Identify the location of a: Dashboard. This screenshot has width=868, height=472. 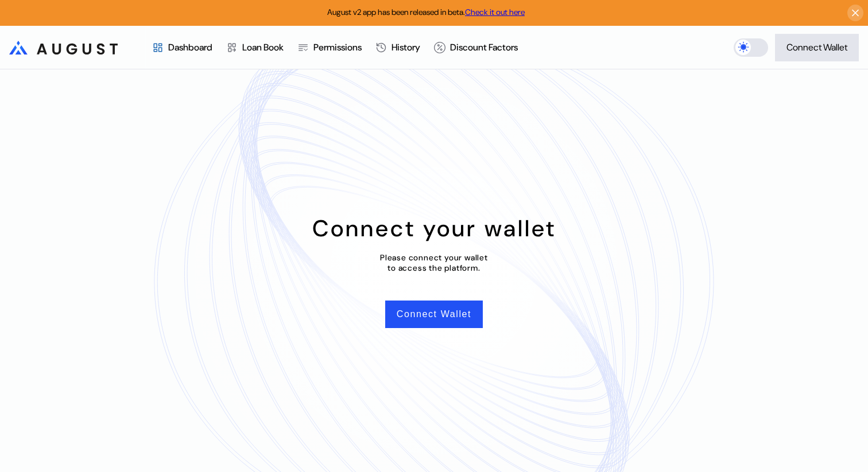
(182, 48).